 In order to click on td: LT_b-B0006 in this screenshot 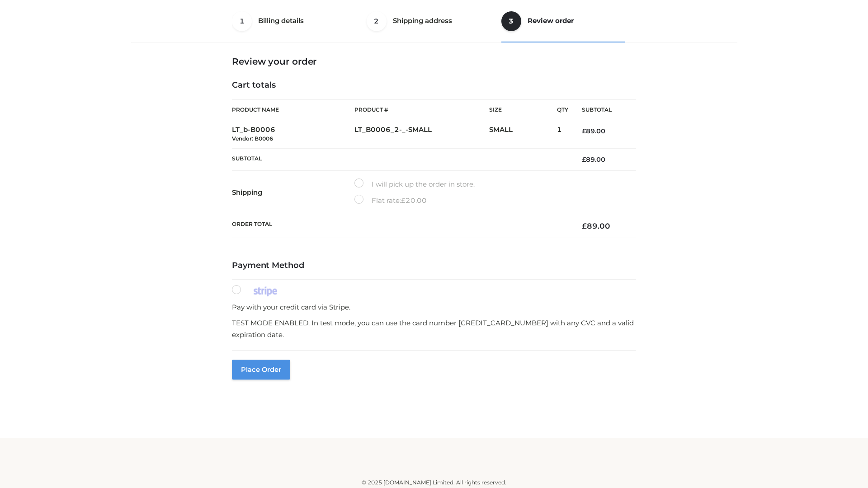, I will do `click(293, 134)`.